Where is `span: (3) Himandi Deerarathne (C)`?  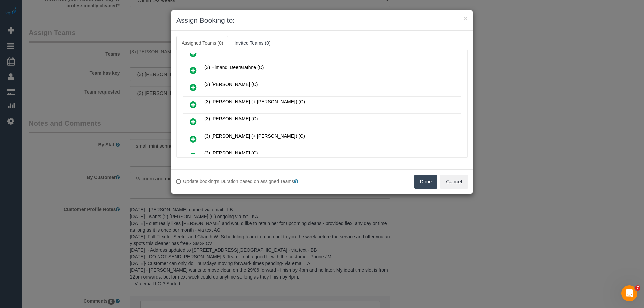 span: (3) Himandi Deerarathne (C) is located at coordinates (234, 67).